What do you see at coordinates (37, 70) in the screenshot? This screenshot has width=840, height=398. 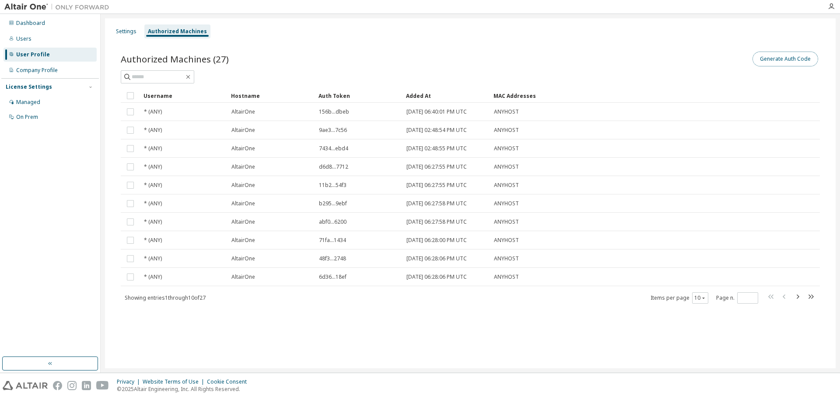 I see `div: Company Profile` at bounding box center [37, 70].